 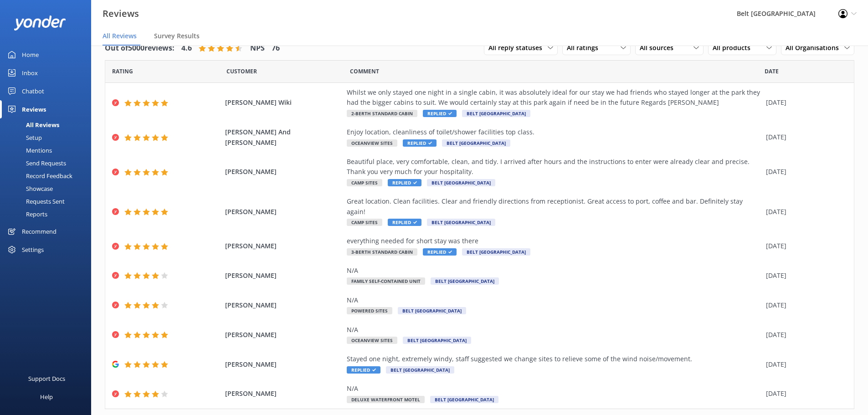 What do you see at coordinates (48, 125) in the screenshot?
I see `a: All Reviews` at bounding box center [48, 125].